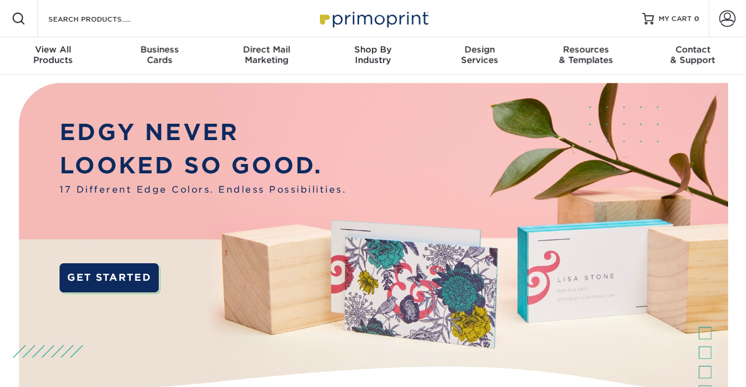 The image size is (746, 387). I want to click on input: SEARCH PRODUCTS....., so click(104, 19).